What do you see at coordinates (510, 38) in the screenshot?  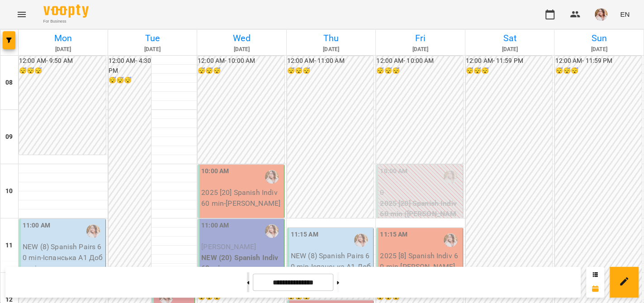 I see `h6: Sat` at bounding box center [510, 38].